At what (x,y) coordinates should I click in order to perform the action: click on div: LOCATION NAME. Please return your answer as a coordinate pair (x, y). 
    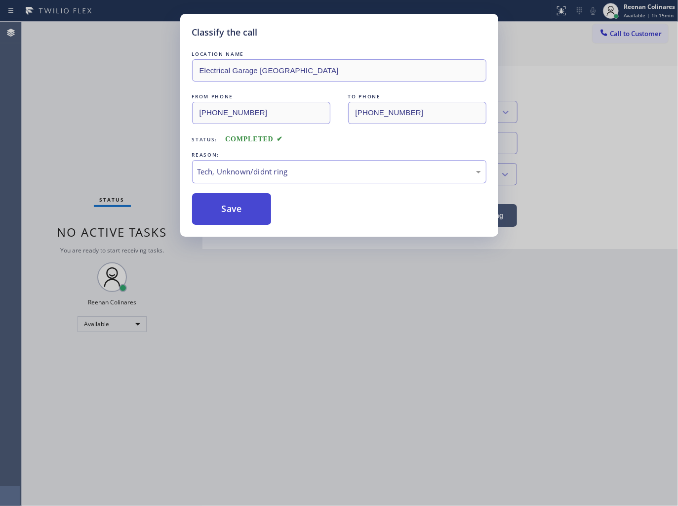
    Looking at the image, I should click on (339, 54).